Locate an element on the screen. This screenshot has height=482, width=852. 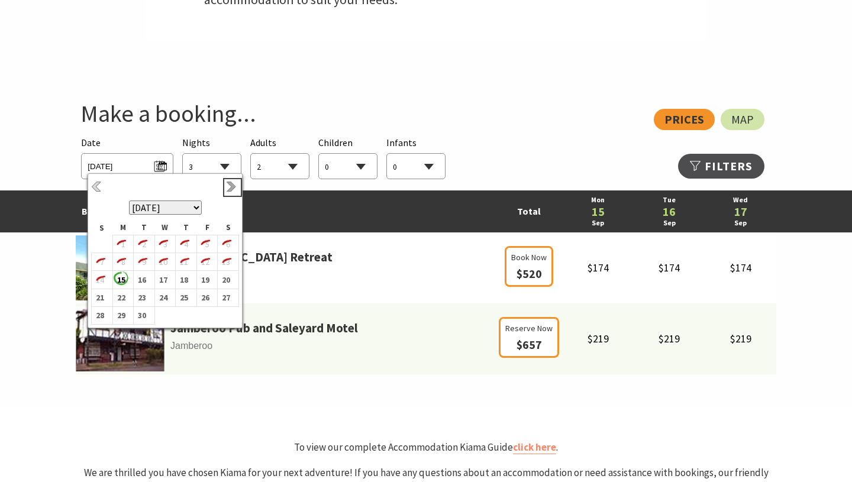
a: Mon is located at coordinates (598, 200).